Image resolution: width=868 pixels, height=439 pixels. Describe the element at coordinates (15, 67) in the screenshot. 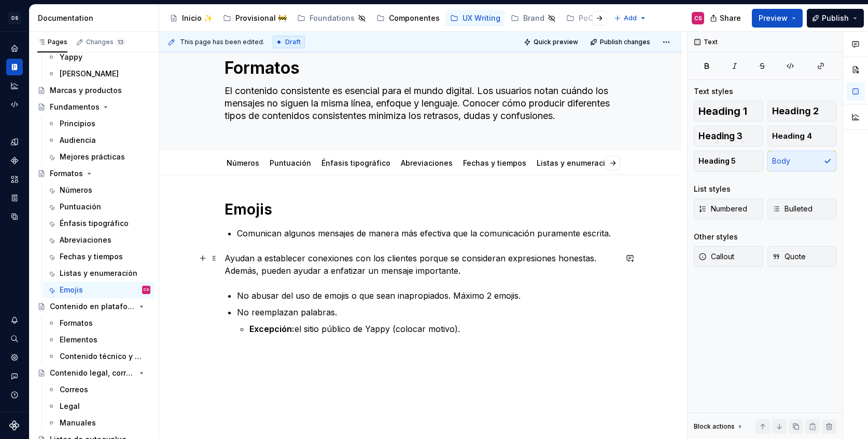

I see `a: Documentation` at that location.